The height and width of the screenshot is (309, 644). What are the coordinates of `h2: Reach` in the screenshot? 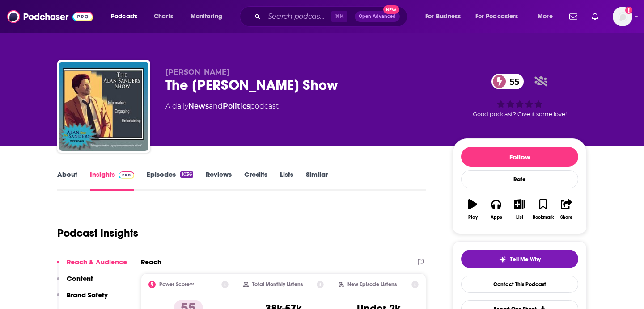 It's located at (151, 262).